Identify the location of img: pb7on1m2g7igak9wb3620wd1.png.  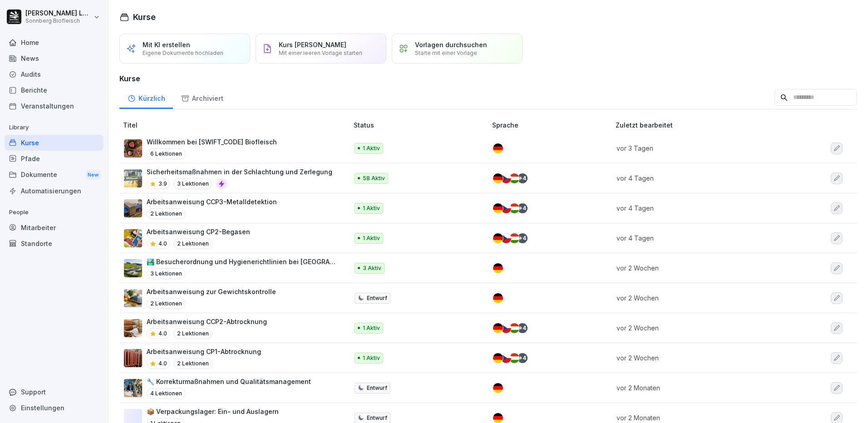
(133, 208).